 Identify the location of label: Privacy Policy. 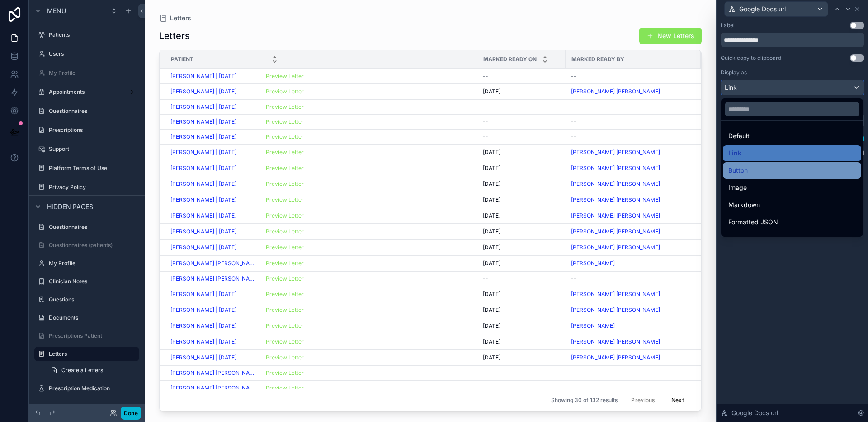
(93, 187).